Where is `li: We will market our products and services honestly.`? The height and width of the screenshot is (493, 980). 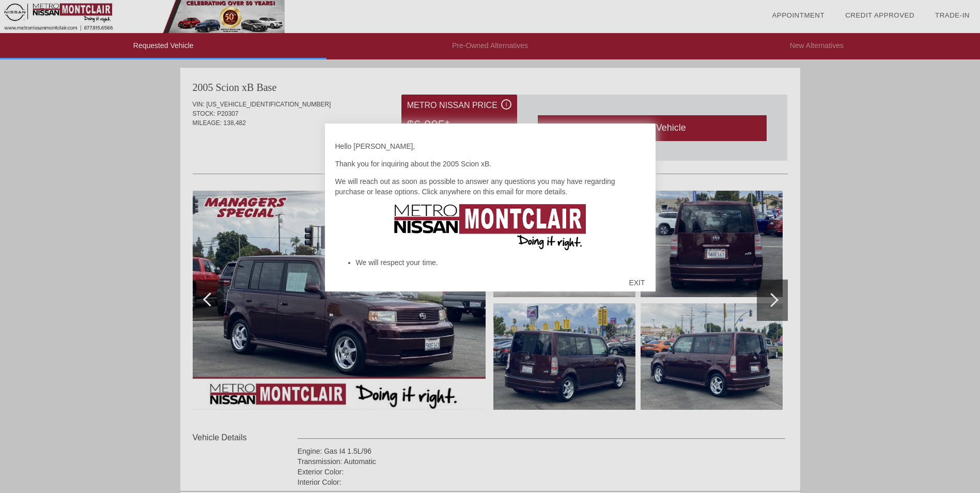
li: We will market our products and services honestly. is located at coordinates (500, 273).